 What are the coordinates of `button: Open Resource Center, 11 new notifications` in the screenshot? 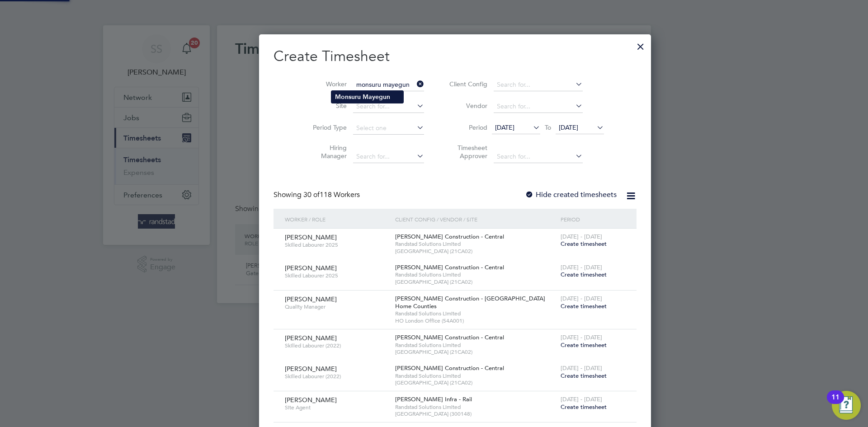 It's located at (846, 405).